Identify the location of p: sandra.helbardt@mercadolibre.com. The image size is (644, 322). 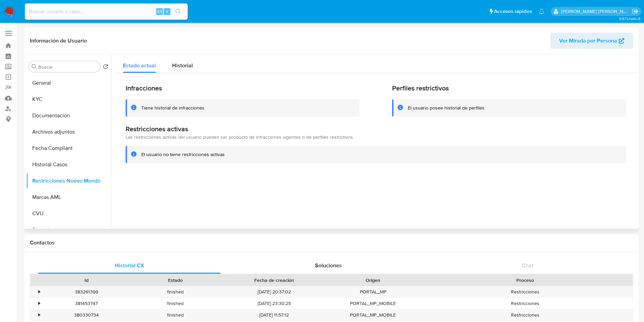
(595, 11).